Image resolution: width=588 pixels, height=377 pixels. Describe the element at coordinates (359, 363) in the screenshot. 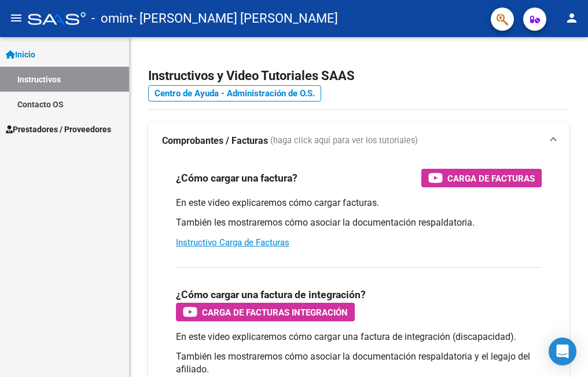

I see `p: También les mostraremos cómo asociar la documentación respaldatoria y el legajo del afiliado.` at that location.